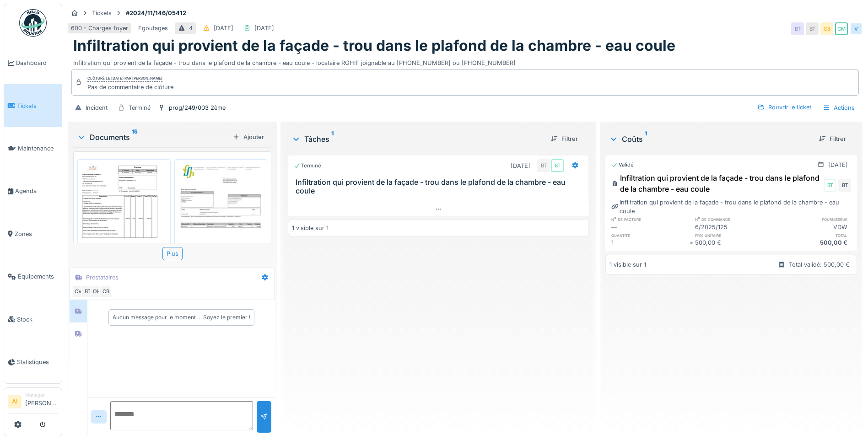  I want to click on h6: n° de commande, so click(734, 219).